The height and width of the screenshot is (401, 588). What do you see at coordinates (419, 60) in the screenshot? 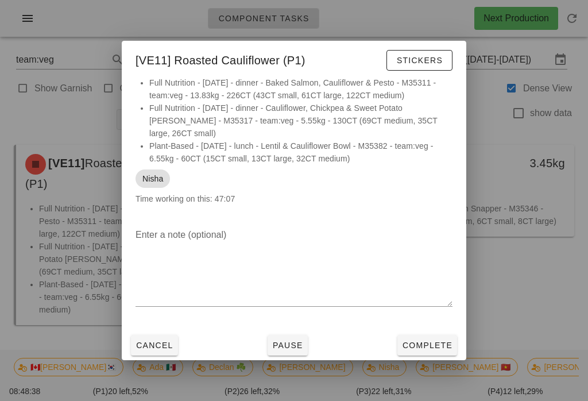
I see `span: Stickers` at bounding box center [419, 60].